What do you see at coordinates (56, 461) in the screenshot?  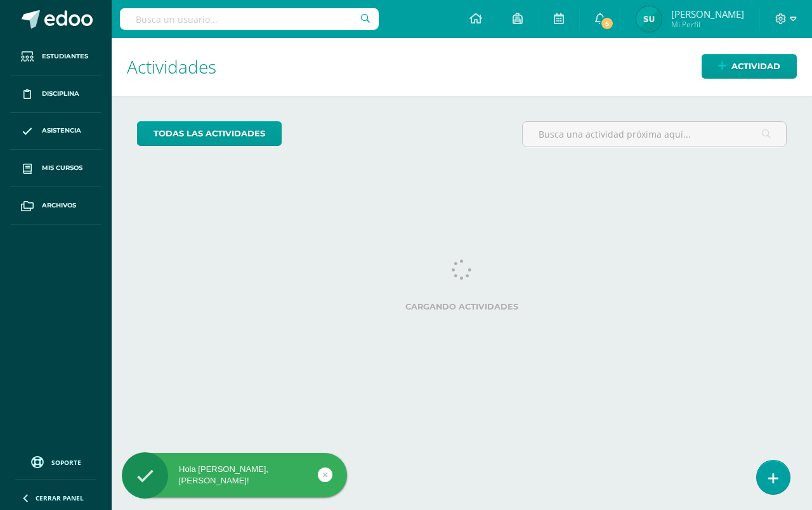 I see `a: Soporte` at bounding box center [56, 461].